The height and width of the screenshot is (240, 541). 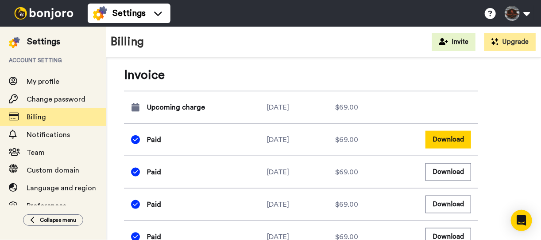 What do you see at coordinates (53, 220) in the screenshot?
I see `button: Collapse menu` at bounding box center [53, 220].